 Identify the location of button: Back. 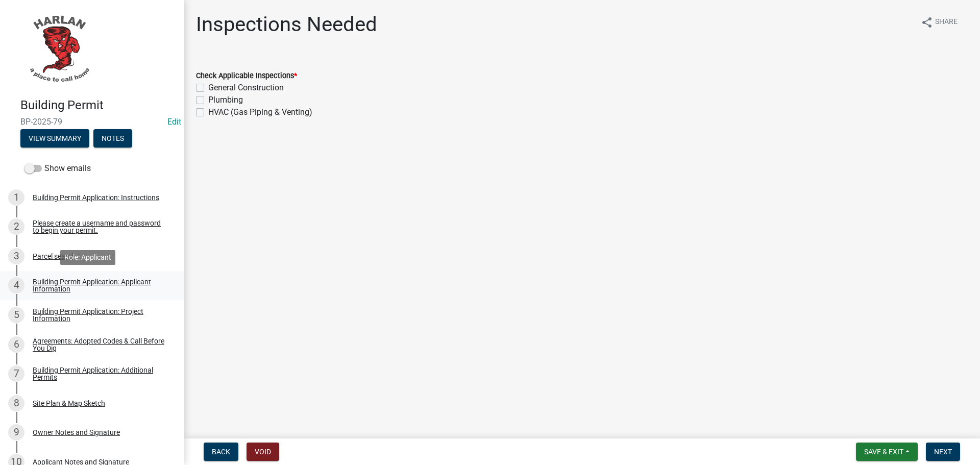
(221, 452).